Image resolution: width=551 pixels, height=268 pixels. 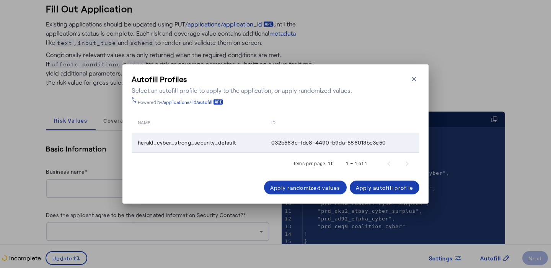 I want to click on div: 1 – 1 of 1, so click(x=357, y=164).